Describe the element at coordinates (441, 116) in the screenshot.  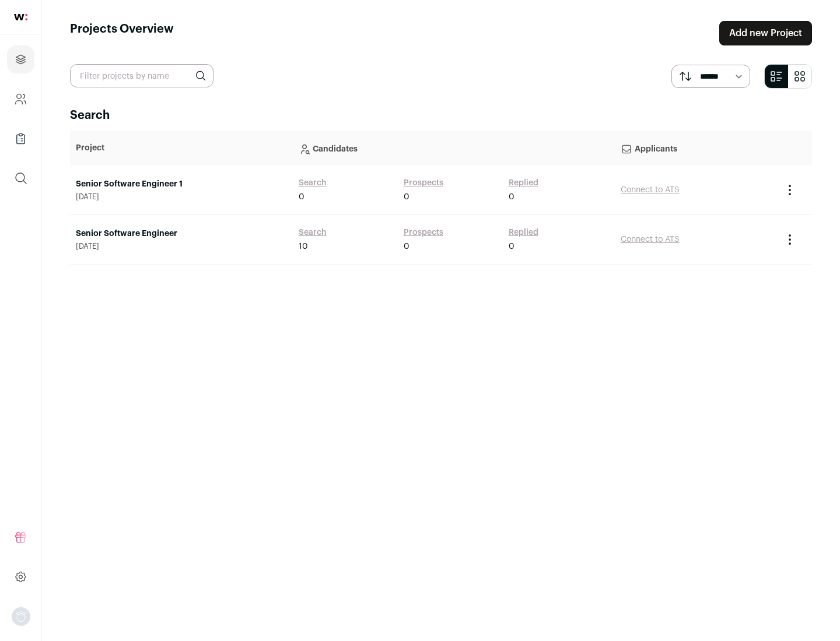
I see `h2: Search` at that location.